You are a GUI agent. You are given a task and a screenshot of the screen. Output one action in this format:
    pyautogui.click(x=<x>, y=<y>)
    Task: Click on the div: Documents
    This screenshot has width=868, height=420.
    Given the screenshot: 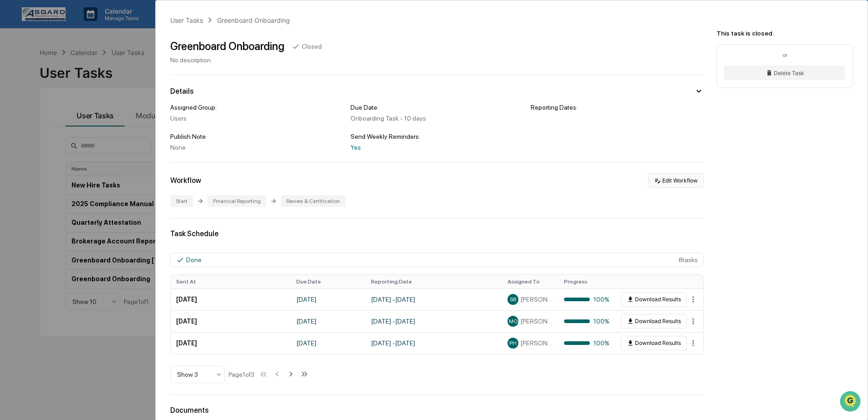 What is the action you would take?
    pyautogui.click(x=437, y=410)
    